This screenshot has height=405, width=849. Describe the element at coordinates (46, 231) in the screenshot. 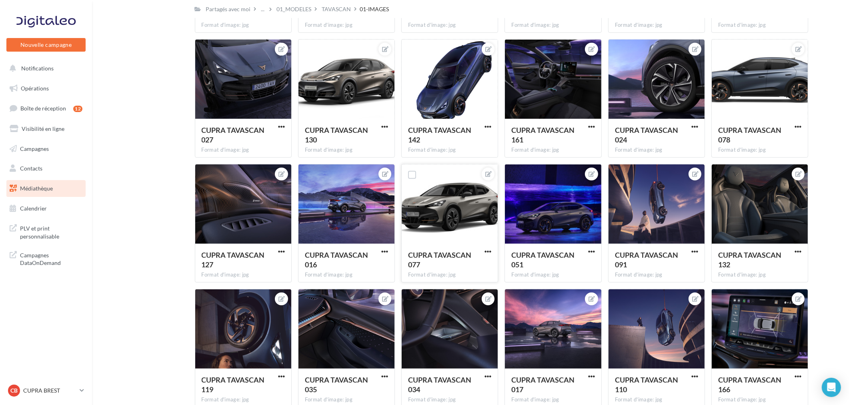

I see `a: PLV et print personnalisable` at that location.